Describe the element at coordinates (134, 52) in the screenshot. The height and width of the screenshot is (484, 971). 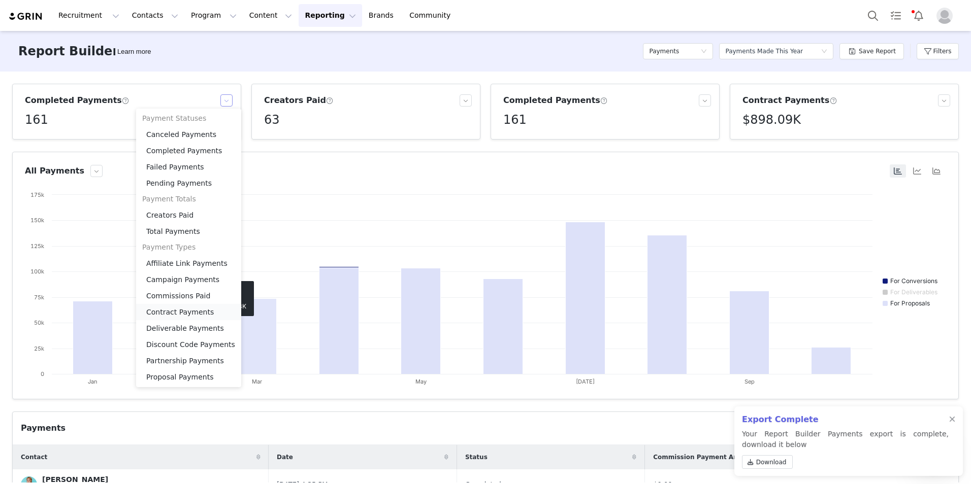
I see `div: Tooltip anchor` at that location.